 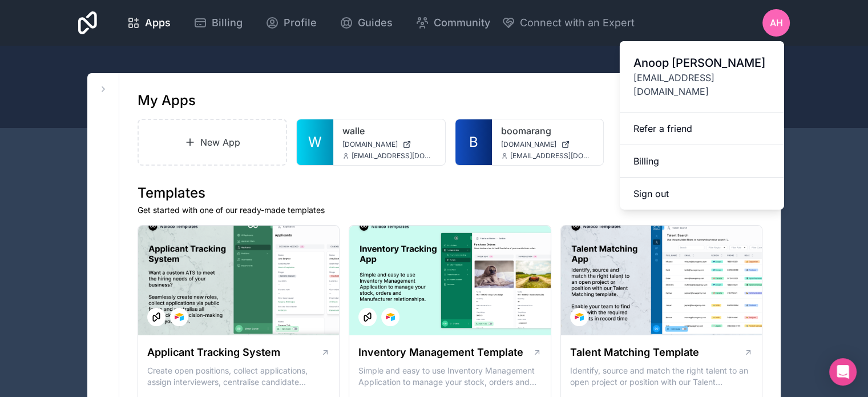 What do you see at coordinates (452, 23) in the screenshot?
I see `a: Community` at bounding box center [452, 23].